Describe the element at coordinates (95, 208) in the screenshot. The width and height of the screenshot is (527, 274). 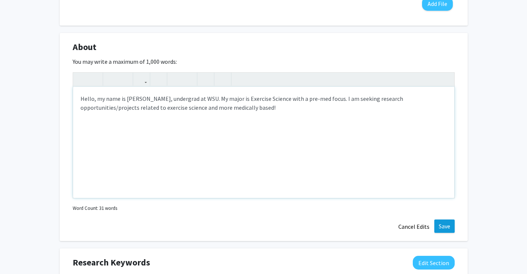
I see `small: Word Count: 31 words` at that location.